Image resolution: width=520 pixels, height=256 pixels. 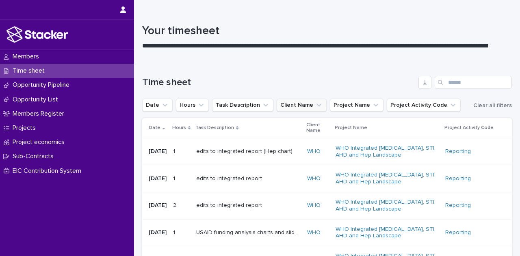 What do you see at coordinates (40, 142) in the screenshot?
I see `p: Project economics` at bounding box center [40, 142].